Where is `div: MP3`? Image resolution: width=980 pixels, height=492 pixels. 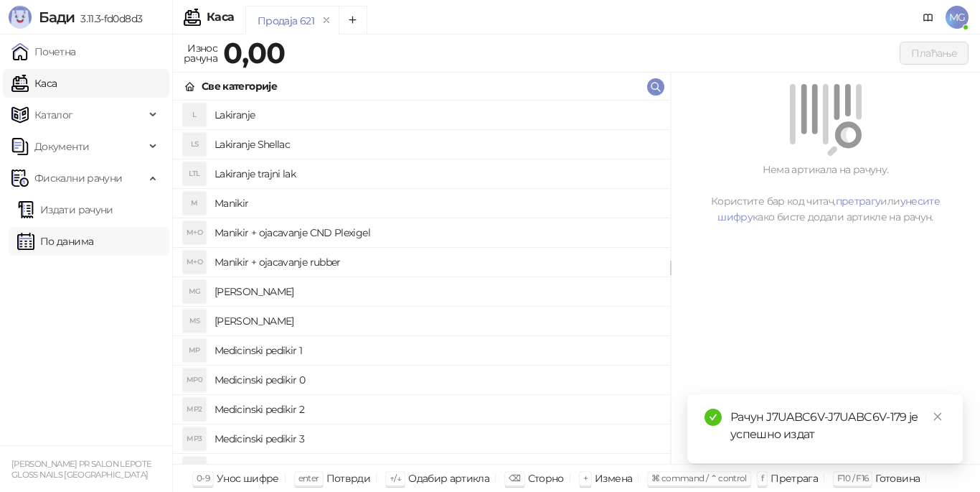 div: MP3 is located at coordinates (194, 439).